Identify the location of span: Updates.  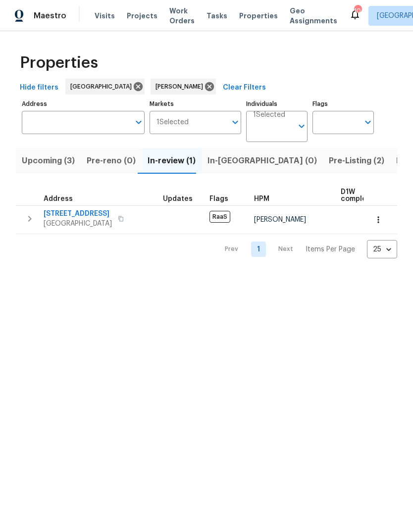
(177, 199).